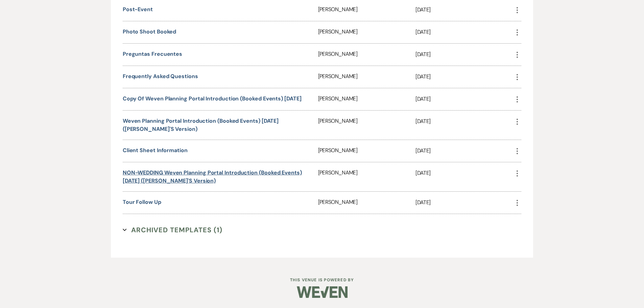 This screenshot has width=644, height=308. I want to click on a: Photo Shoot Booked, so click(149, 32).